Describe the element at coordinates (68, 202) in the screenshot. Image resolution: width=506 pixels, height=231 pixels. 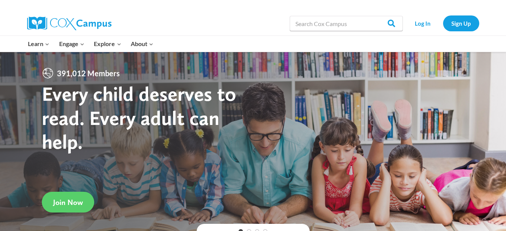
I see `a: Join Now` at that location.